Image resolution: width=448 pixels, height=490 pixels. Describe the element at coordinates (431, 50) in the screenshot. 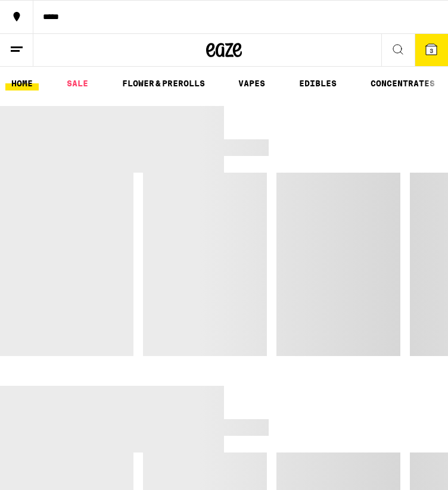

I see `button: 3` at that location.